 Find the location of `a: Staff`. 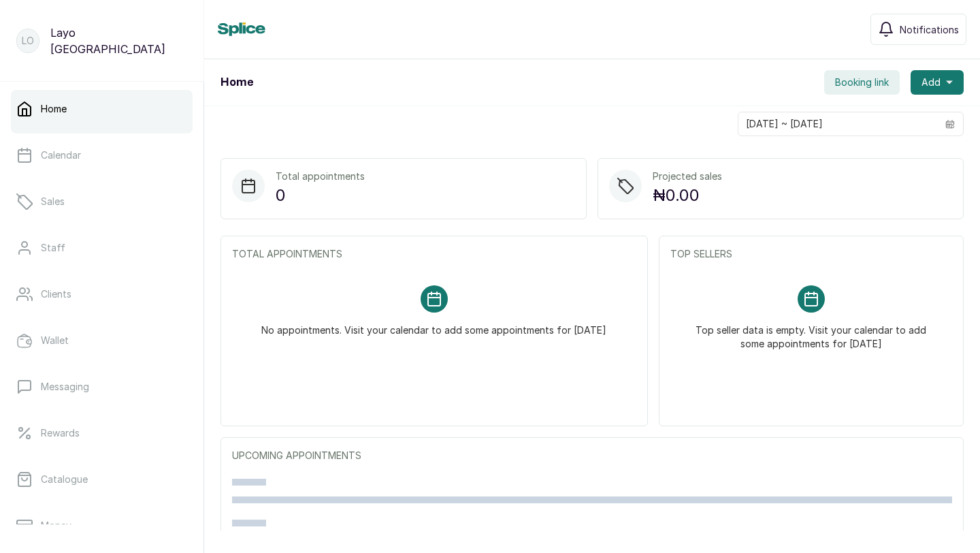

a: Staff is located at coordinates (101, 248).